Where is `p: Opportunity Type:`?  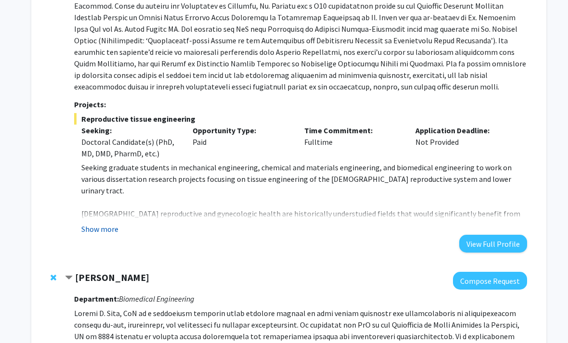
p: Opportunity Type: is located at coordinates (241, 131).